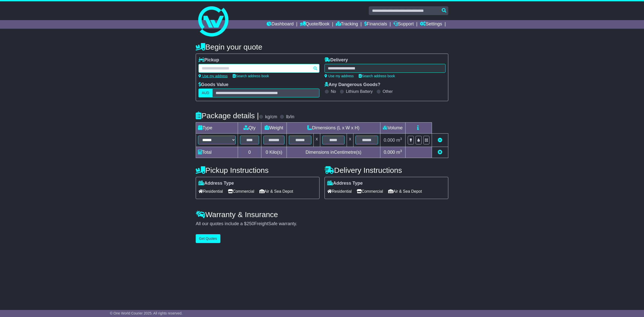 The width and height of the screenshot is (644, 317). Describe the element at coordinates (250, 224) in the screenshot. I see `span: 250` at that location.